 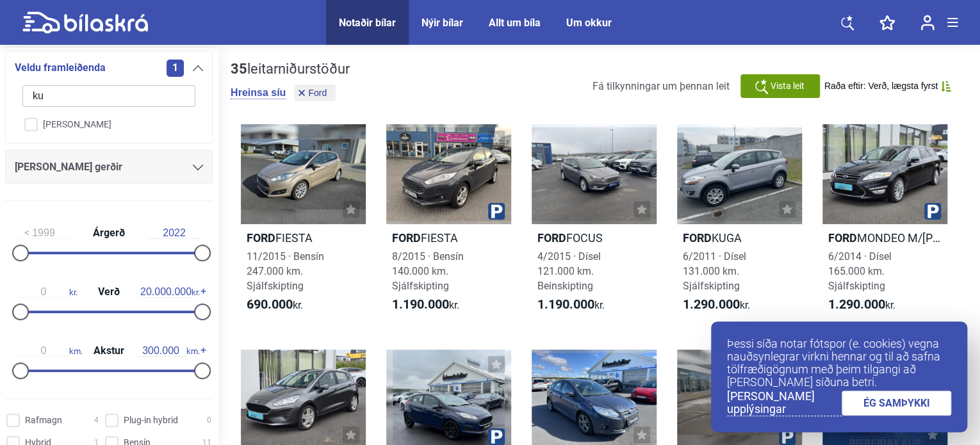 I want to click on span: 4, so click(x=96, y=420).